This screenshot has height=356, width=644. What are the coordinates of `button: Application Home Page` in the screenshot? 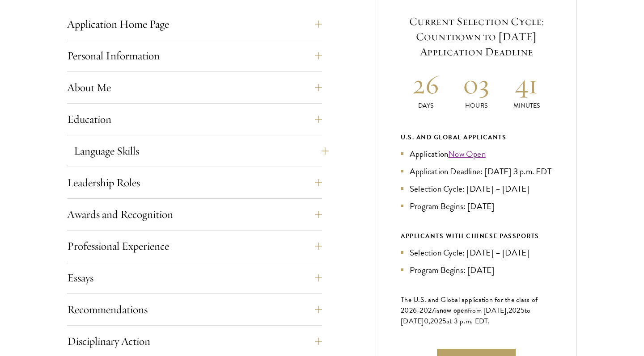 It's located at (194, 24).